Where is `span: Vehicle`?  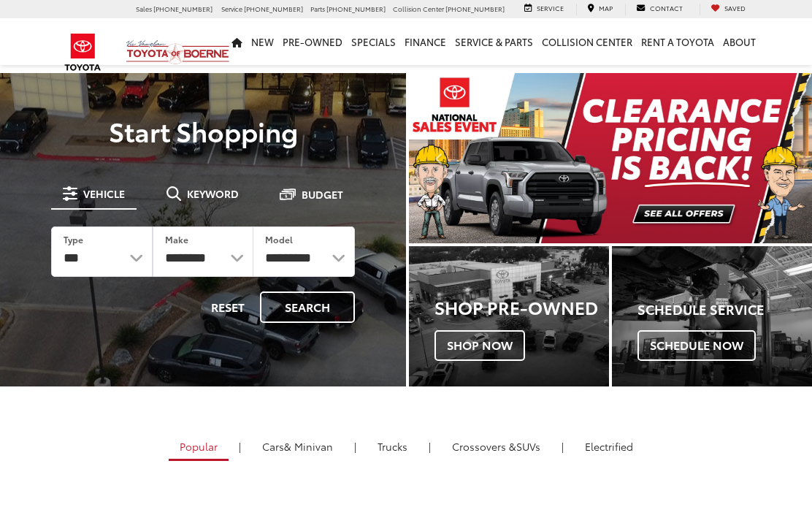
span: Vehicle is located at coordinates (104, 194).